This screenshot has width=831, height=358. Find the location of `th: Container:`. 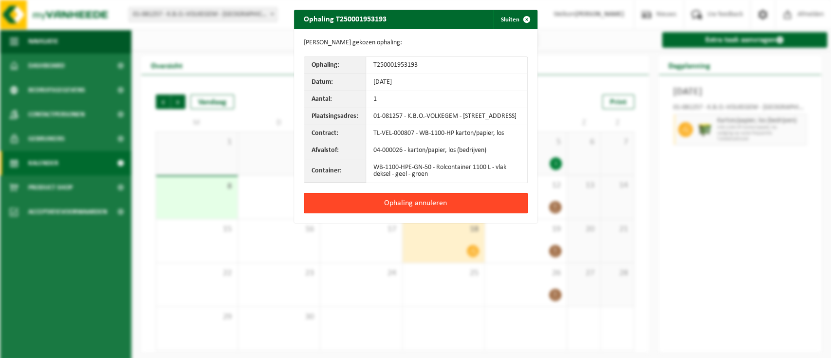

th: Container: is located at coordinates (335, 171).